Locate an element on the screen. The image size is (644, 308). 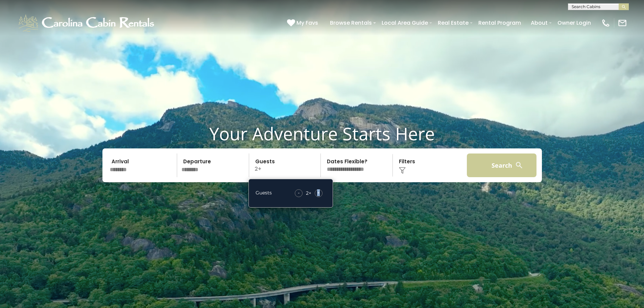
img: White-1-1-2.png is located at coordinates (87, 23).